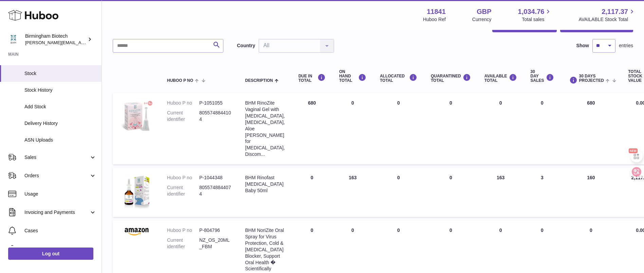  I want to click on span: 30 DAYS PROJECTED, so click(591, 79).